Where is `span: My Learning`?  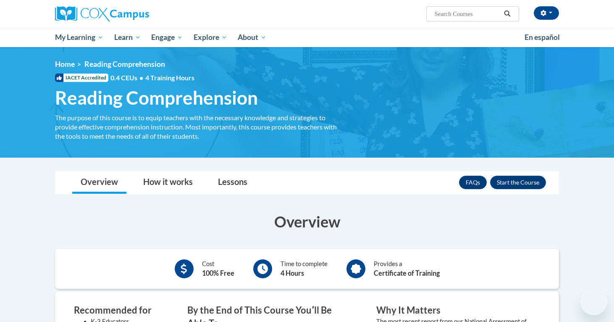 span: My Learning is located at coordinates (79, 37).